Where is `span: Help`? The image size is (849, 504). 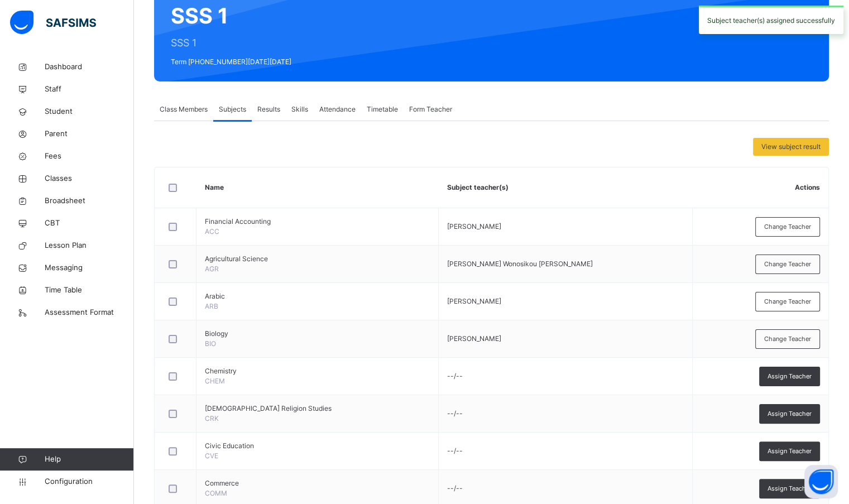 span: Help is located at coordinates (89, 459).